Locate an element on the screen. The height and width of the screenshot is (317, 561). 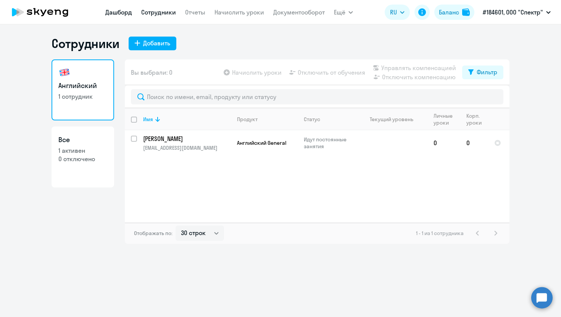
button: #184601, ООО "Спектр" is located at coordinates (516, 12).